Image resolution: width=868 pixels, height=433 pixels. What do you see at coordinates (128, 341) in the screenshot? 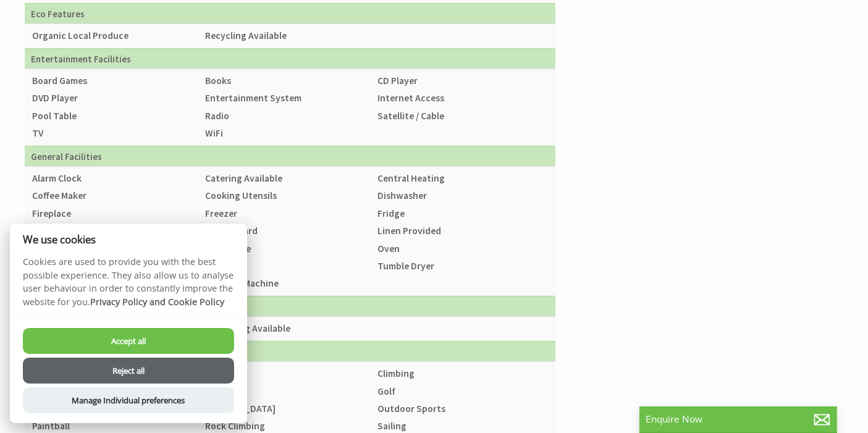
I see `button: Accept all` at bounding box center [128, 341].